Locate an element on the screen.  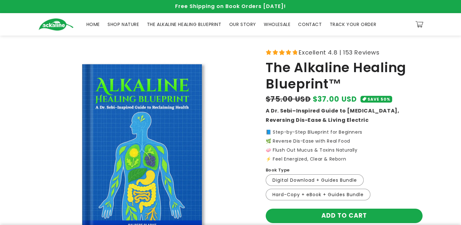
a: WHOLESALE is located at coordinates (277, 24).